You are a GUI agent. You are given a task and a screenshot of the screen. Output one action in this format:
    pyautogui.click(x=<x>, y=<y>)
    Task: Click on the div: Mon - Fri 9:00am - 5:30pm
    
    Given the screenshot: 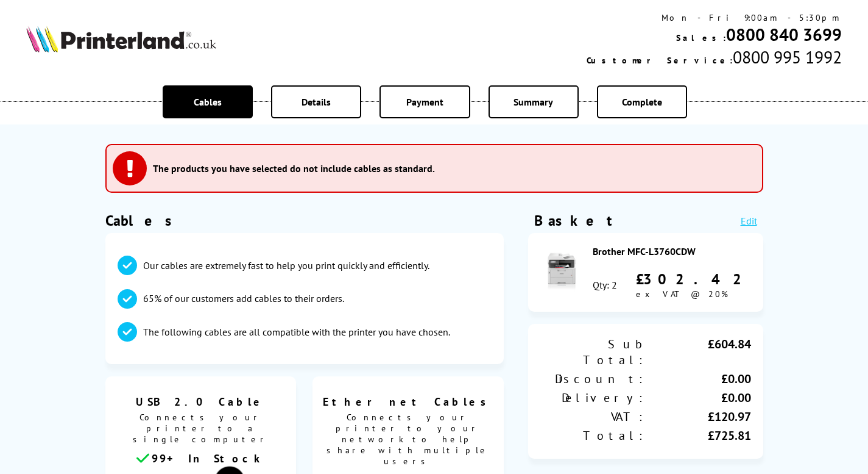 What is the action you would take?
    pyautogui.click(x=714, y=17)
    